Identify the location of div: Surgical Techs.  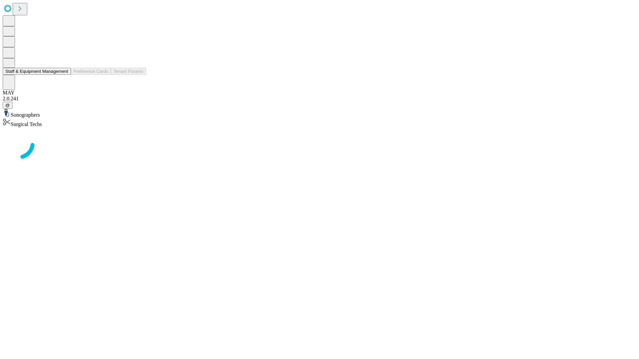
(319, 123).